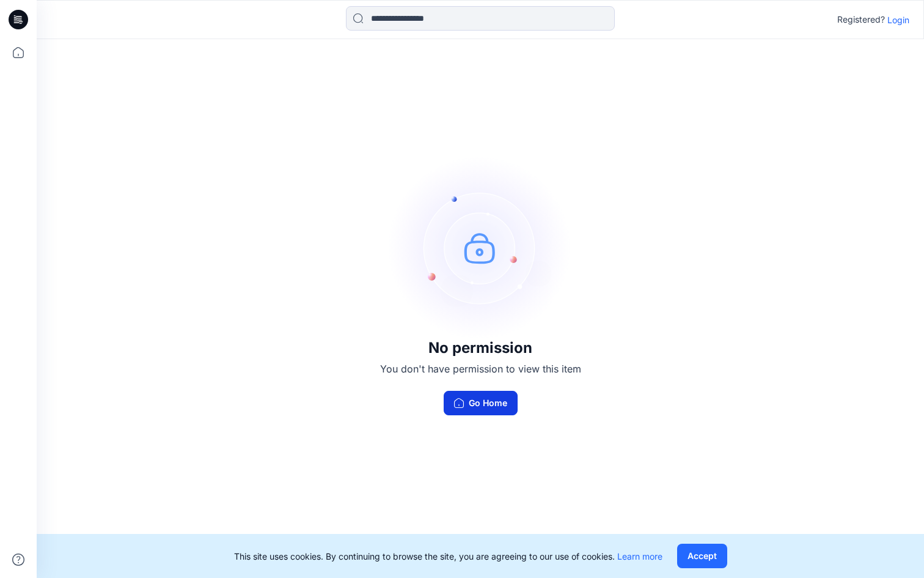  I want to click on p: This site uses cookies. By continuing to browse the site, you are agreeing to our use of cookies., so click(448, 556).